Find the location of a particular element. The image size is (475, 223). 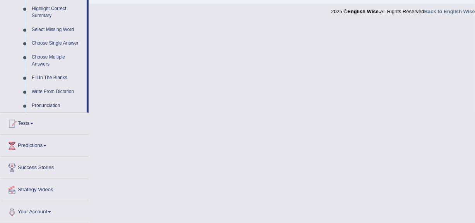

a: Select Missing Word is located at coordinates (57, 30).